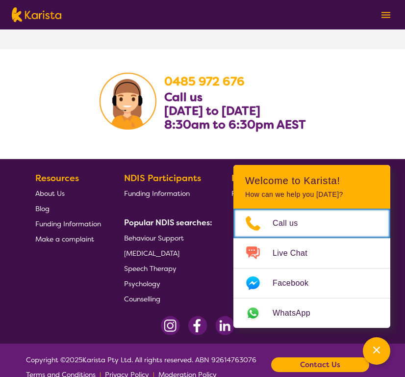 This screenshot has height=377, width=405. I want to click on img: Karista logo, so click(36, 15).